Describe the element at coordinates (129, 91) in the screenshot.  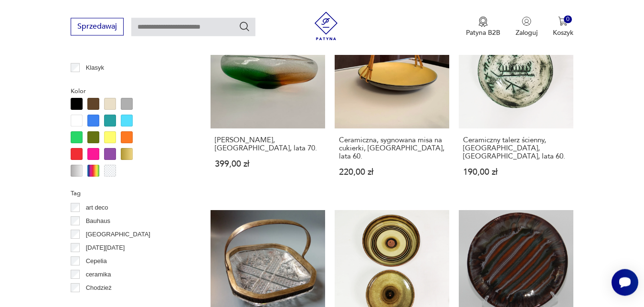
I see `p: Kolor` at that location.